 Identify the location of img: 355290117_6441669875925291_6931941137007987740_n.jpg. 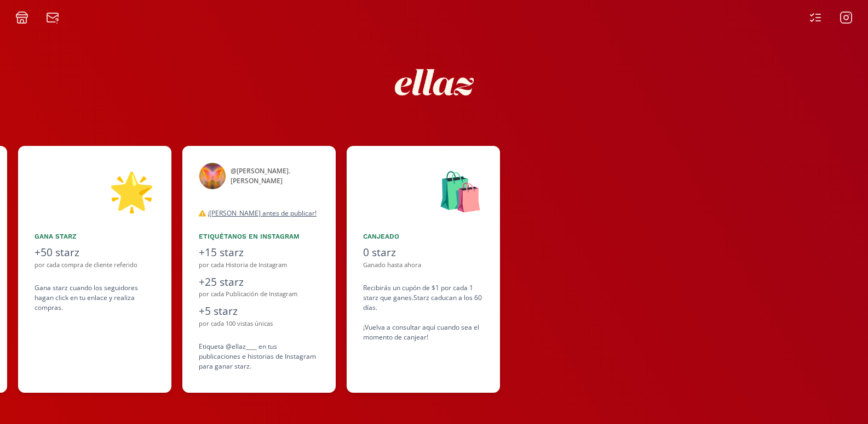
(213, 176).